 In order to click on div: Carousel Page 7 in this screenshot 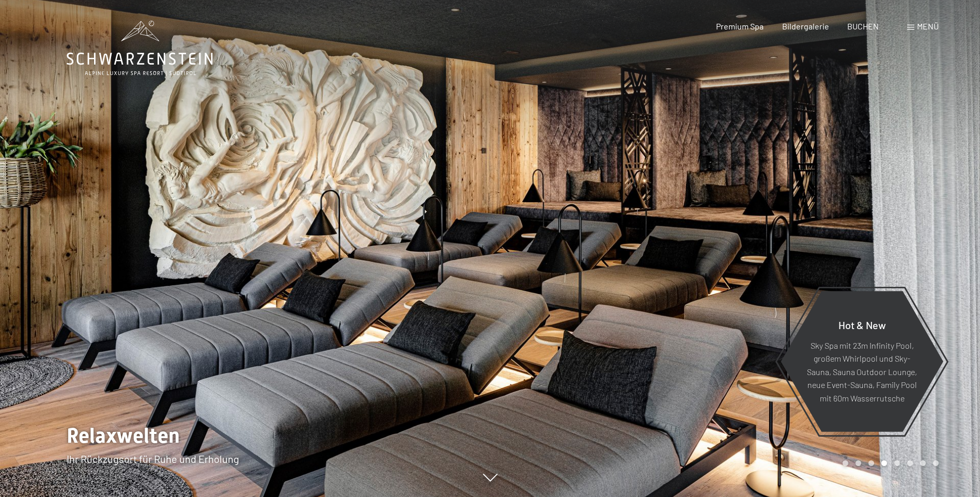, I will do `click(923, 463)`.